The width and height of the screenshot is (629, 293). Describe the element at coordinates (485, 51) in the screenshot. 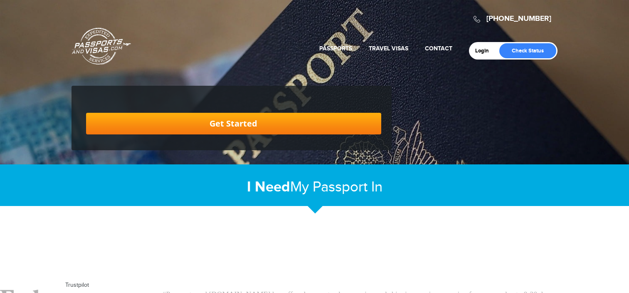

I see `a: Login` at that location.